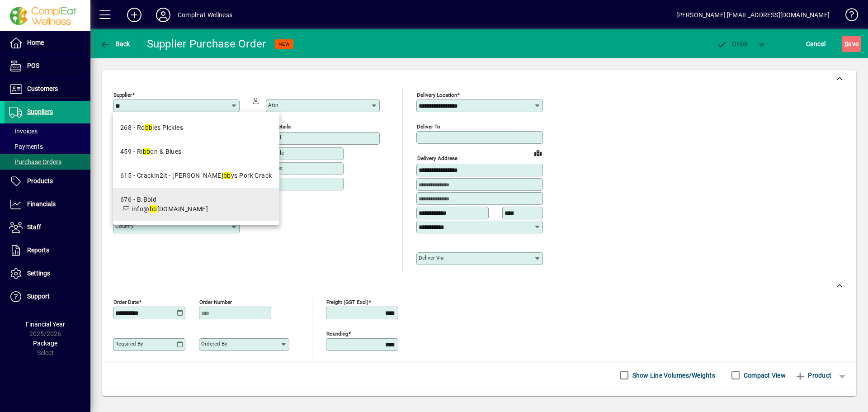  Describe the element at coordinates (45, 343) in the screenshot. I see `span: Package` at that location.